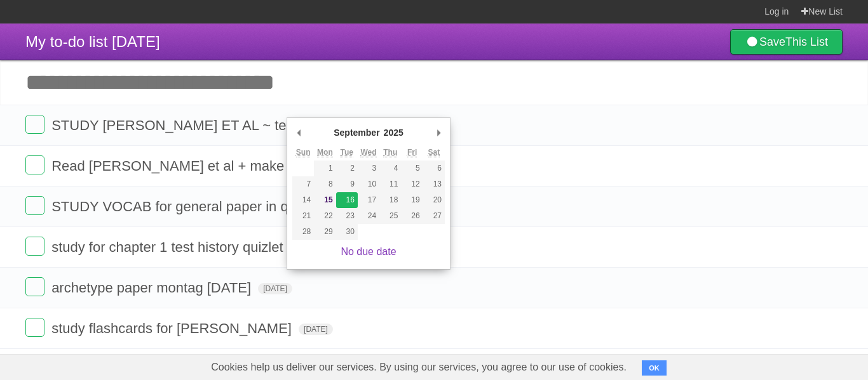 The height and width of the screenshot is (380, 868). What do you see at coordinates (411, 168) in the screenshot?
I see `button: 5` at bounding box center [411, 168].